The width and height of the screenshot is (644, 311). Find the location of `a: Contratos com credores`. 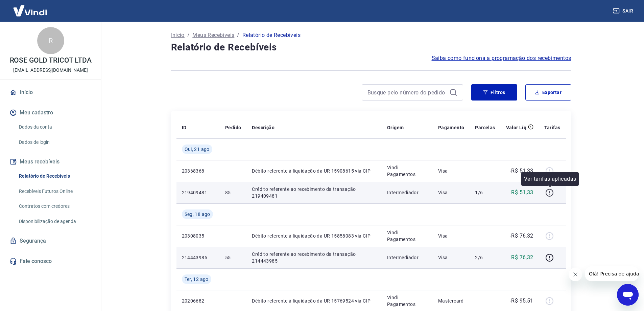

a: Contratos com credores is located at coordinates (55, 206).